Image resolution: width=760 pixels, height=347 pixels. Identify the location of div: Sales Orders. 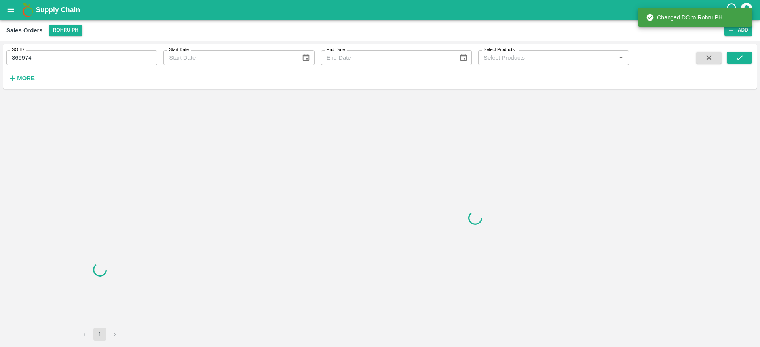
(25, 30).